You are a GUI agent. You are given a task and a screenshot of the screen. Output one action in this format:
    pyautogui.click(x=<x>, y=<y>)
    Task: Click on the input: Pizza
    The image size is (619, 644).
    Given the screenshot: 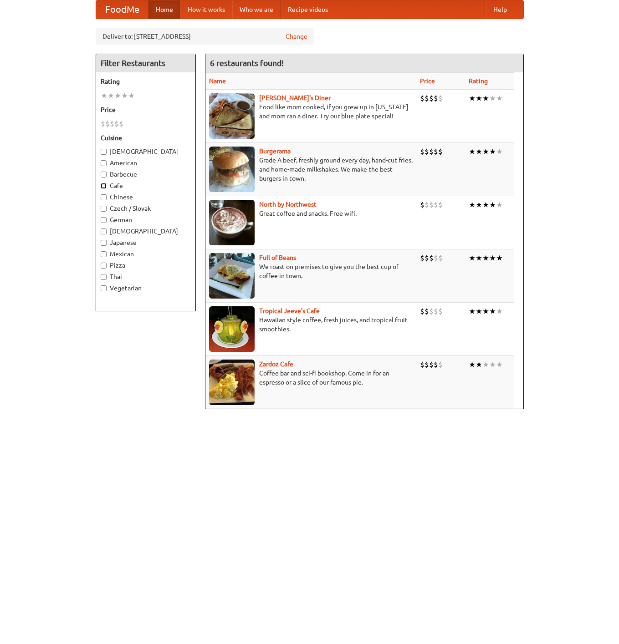 What is the action you would take?
    pyautogui.click(x=103, y=266)
    